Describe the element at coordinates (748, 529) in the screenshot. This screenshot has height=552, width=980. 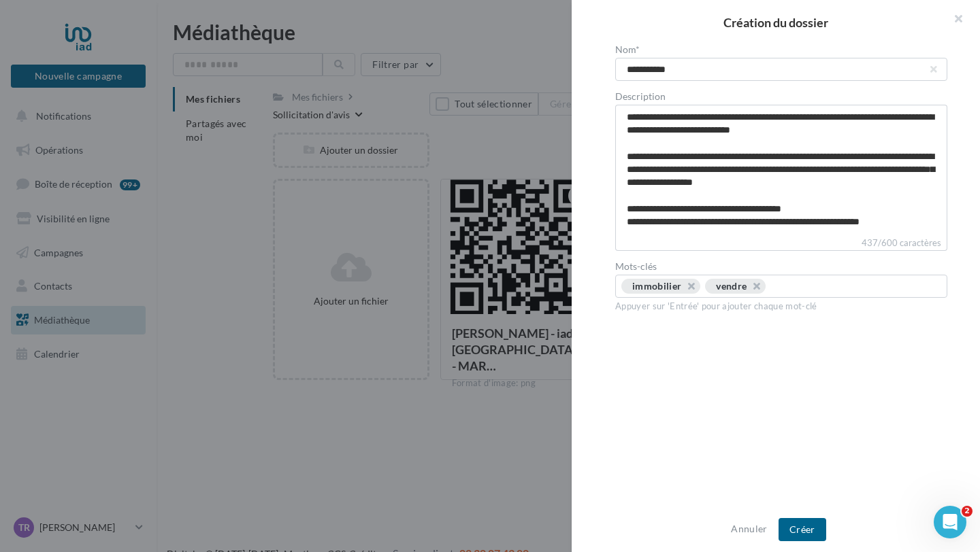
I see `button: Annuler` at that location.